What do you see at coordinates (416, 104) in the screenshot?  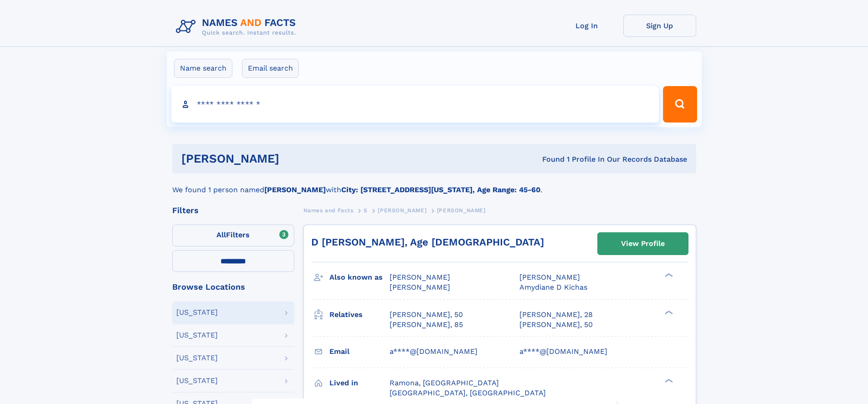 I see `input: search input` at bounding box center [416, 104].